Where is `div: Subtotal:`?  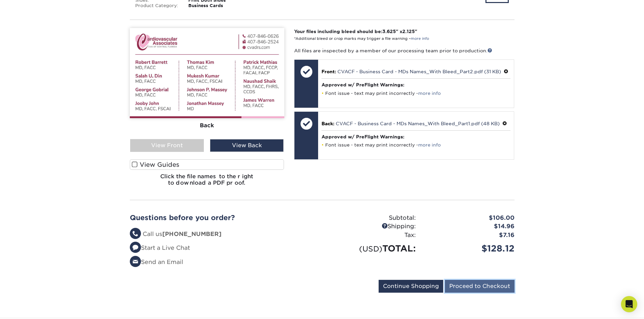 div: Subtotal: is located at coordinates (371, 218).